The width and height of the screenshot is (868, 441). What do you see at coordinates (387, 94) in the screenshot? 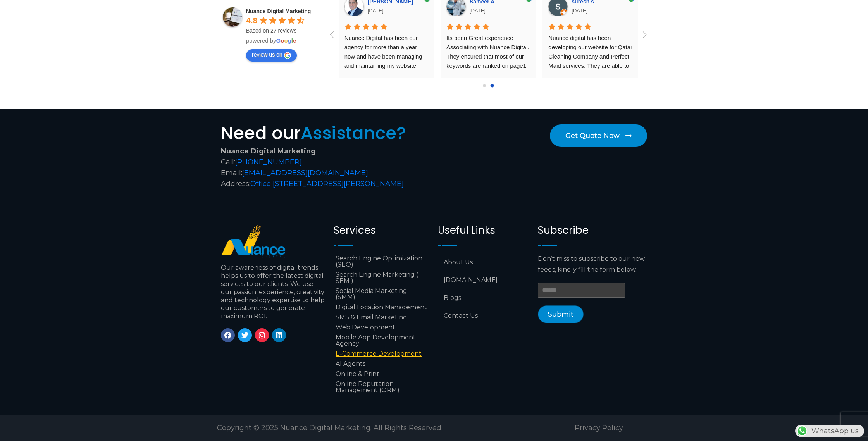
I see `span: Nuance Digital has been our agency for more than a year now and have been managing and maintainin...` at bounding box center [387, 94].